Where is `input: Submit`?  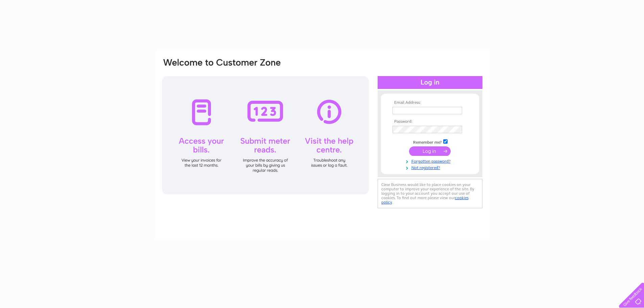
input: Submit is located at coordinates (429, 151).